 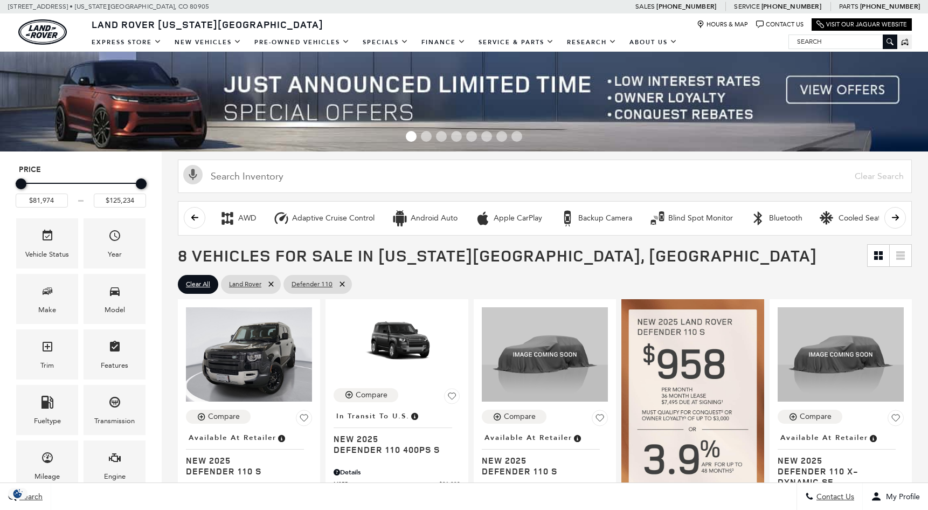 I want to click on div: VehicleVehicle Status, so click(x=47, y=243).